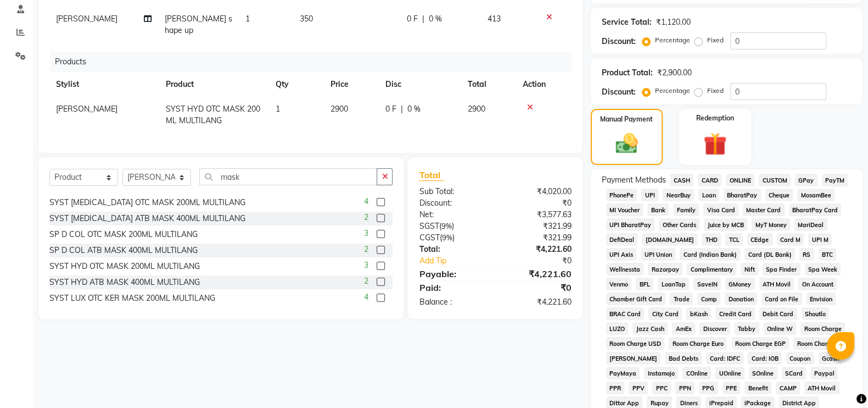 Image resolution: width=868 pixels, height=408 pixels. Describe the element at coordinates (678, 195) in the screenshot. I see `span: NearBuy` at that location.